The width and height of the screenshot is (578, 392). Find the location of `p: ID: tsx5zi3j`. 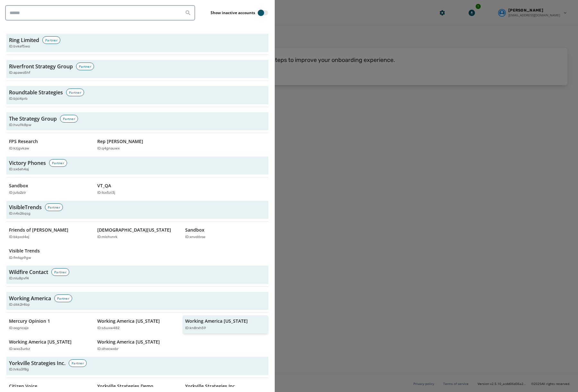

p: ID: tsx5zi3j is located at coordinates (106, 193).